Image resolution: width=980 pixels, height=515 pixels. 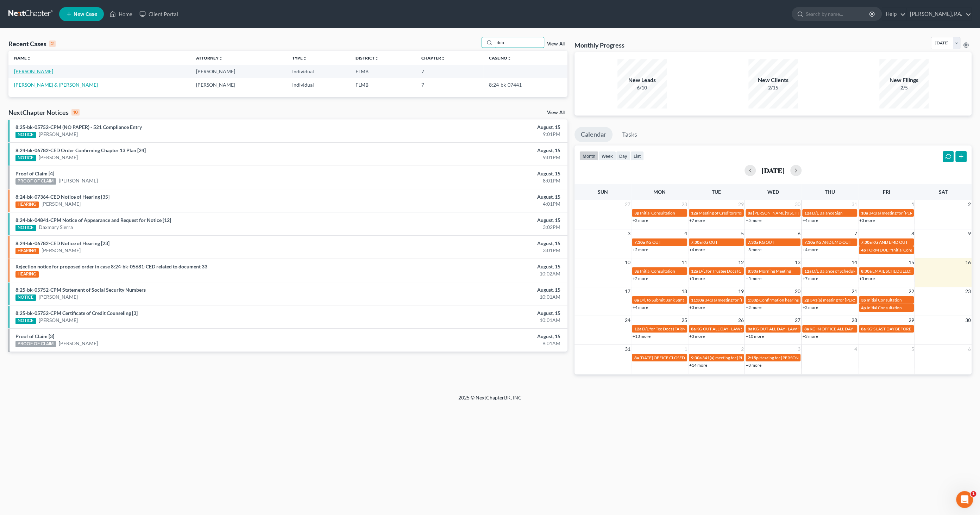 What do you see at coordinates (772, 191) in the screenshot?
I see `span: Wed` at bounding box center [772, 191].